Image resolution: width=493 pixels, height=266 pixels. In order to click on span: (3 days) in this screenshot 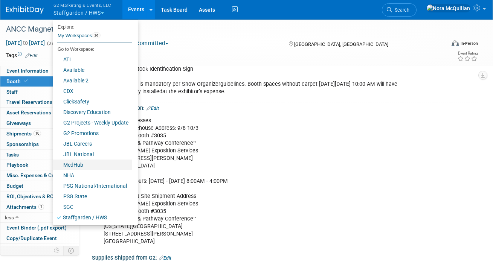, I will do `click(54, 43)`.